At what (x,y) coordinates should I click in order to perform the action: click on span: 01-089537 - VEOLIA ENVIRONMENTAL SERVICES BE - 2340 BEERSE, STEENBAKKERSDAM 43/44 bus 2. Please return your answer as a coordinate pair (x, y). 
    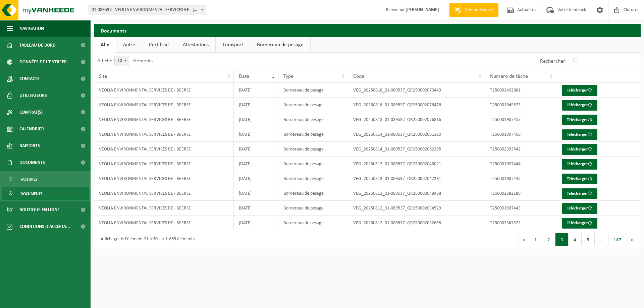
    Looking at the image, I should click on (147, 10).